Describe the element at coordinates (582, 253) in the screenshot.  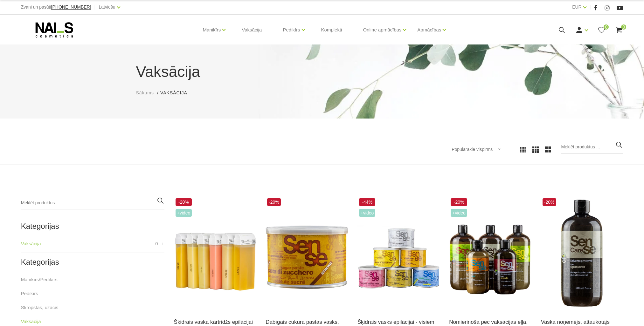
I see `img: Vaska noņēmējs šķīdinātājs virsmām un iekārtāmLīdzeklis, kas perfekti notīra vaska atliekas no ie...` at that location.